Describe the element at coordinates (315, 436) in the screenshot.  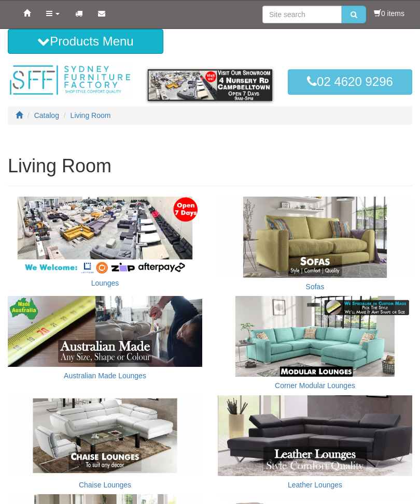
I see `img: Leather Lounges` at that location.